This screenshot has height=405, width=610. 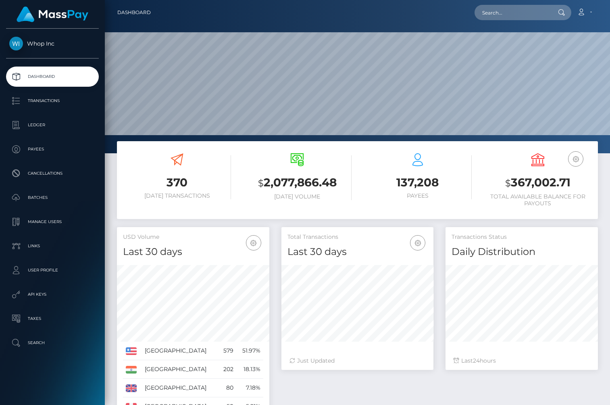 I want to click on h3: 370, so click(x=177, y=182).